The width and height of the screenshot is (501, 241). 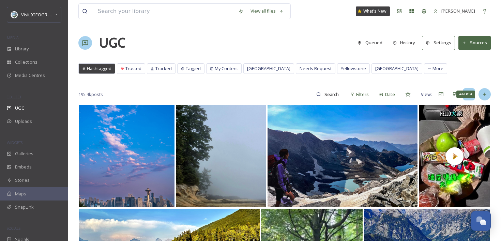 I want to click on span: Tracked, so click(x=163, y=68).